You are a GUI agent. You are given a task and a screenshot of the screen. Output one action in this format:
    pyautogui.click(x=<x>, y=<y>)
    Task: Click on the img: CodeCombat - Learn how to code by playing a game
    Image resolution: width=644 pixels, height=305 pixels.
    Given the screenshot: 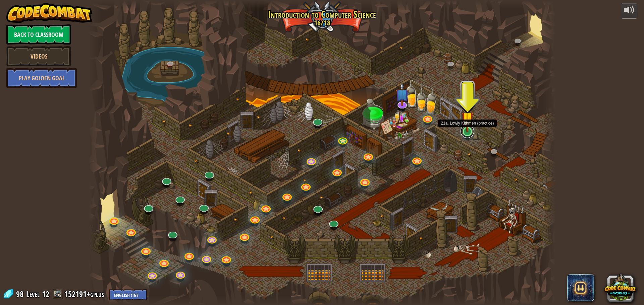 What is the action you would take?
    pyautogui.click(x=49, y=13)
    